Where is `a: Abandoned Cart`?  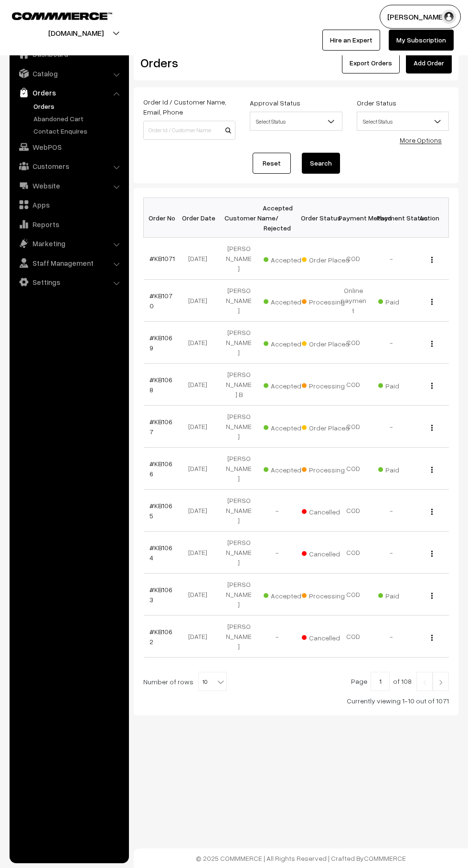 a: Abandoned Cart is located at coordinates (78, 118).